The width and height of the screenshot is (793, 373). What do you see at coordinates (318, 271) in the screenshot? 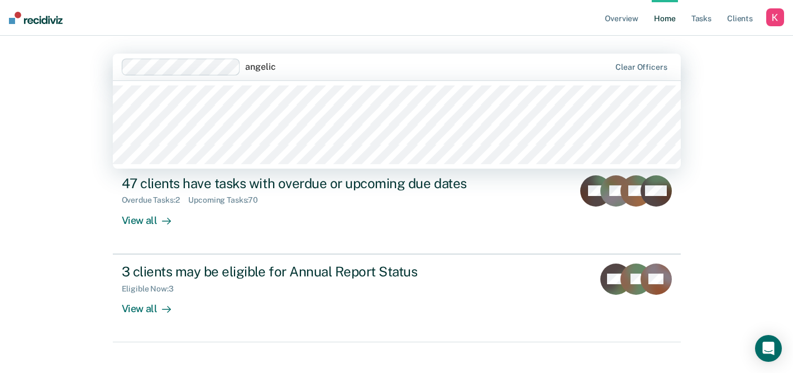
I see `div: 3 clients may be eligible for Annual Report Status` at bounding box center [318, 271].